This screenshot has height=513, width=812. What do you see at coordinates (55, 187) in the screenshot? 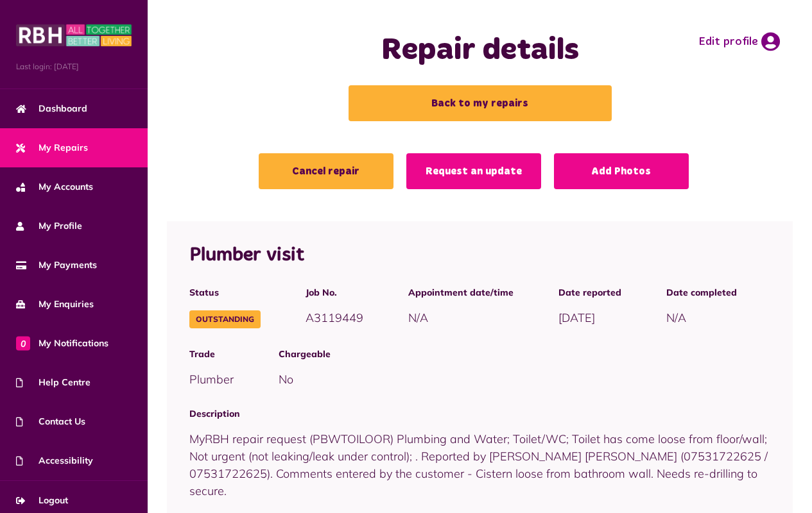
I see `span: My Accounts` at bounding box center [55, 187].